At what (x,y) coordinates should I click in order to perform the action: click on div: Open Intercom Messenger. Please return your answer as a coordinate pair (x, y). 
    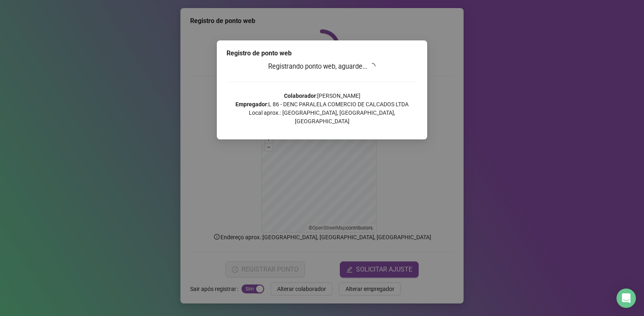
    Looking at the image, I should click on (627, 299).